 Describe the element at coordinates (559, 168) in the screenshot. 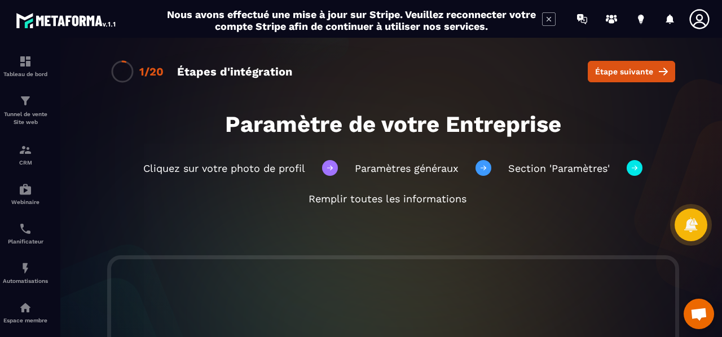

I see `span: Section 'Paramètres'` at that location.